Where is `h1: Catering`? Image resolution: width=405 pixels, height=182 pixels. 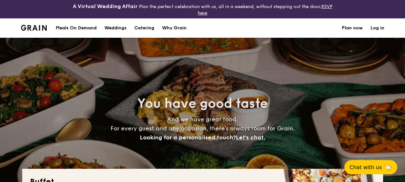 h1: Catering is located at coordinates (144, 28).